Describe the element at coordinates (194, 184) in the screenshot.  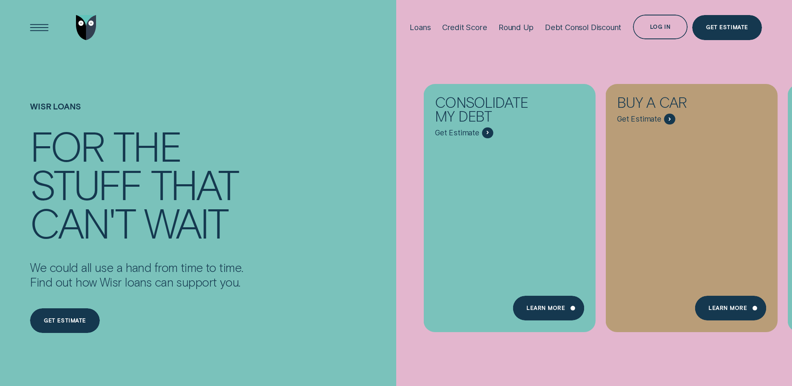
I see `div: that` at that location.